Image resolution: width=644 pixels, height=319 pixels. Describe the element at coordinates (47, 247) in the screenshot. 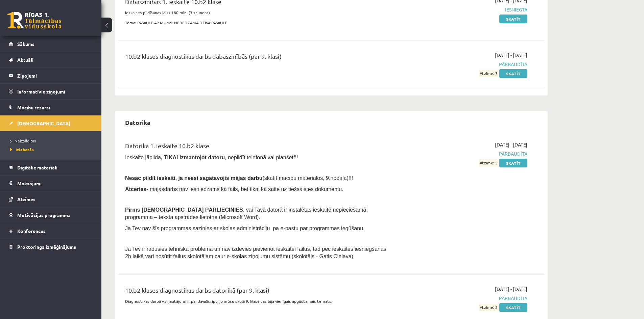

I see `span: Proktoringa izmēģinājums` at that location.